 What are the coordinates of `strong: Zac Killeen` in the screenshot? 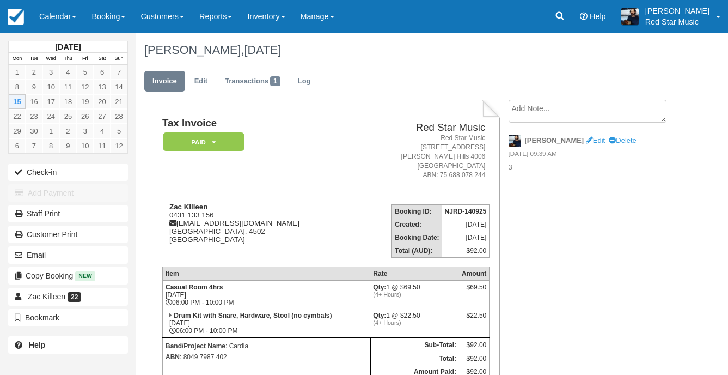 It's located at (188, 206).